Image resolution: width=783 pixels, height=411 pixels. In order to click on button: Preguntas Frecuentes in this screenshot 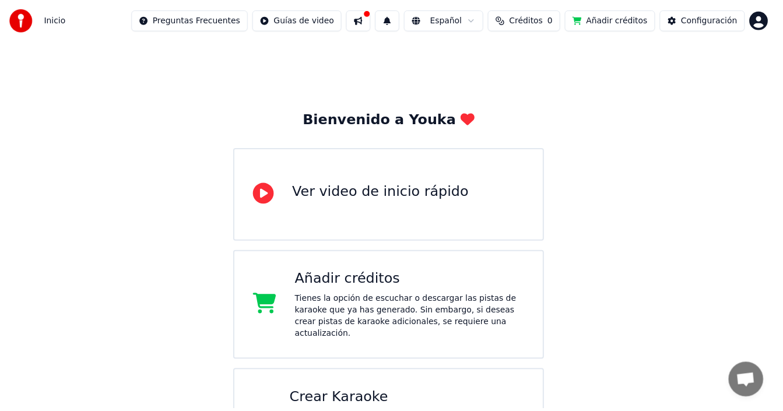, I will do `click(191, 21)`.